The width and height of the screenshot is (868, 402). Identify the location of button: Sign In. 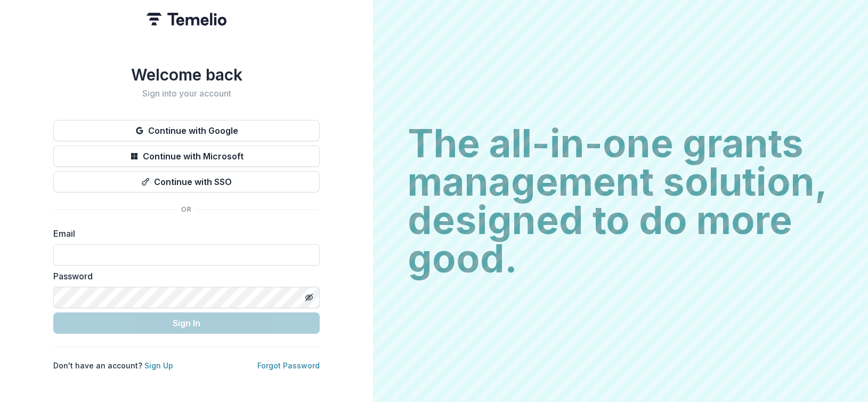
(187, 323).